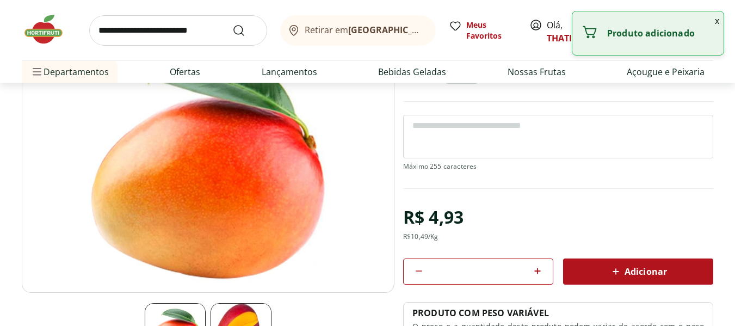  Describe the element at coordinates (638, 271) in the screenshot. I see `span: Adicionar` at that location.